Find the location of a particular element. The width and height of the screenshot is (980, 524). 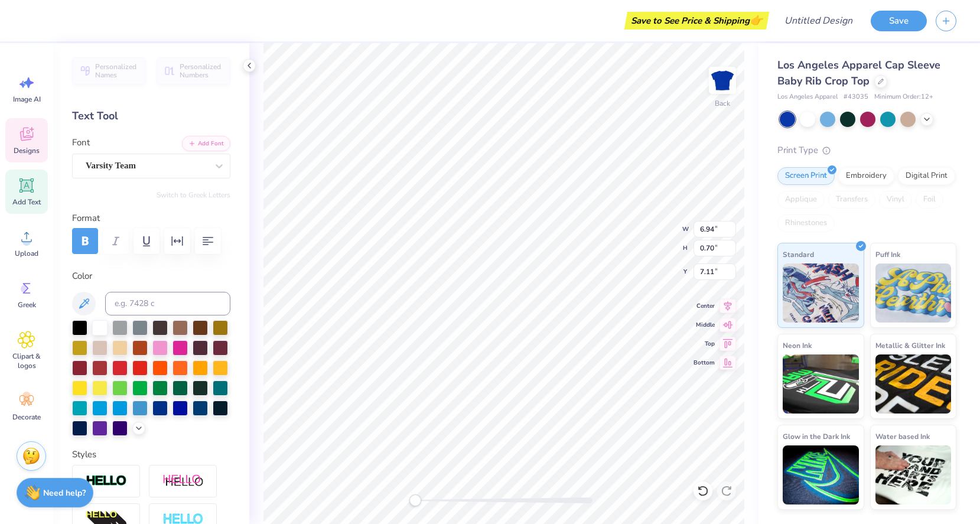

span: Top is located at coordinates (704, 344).